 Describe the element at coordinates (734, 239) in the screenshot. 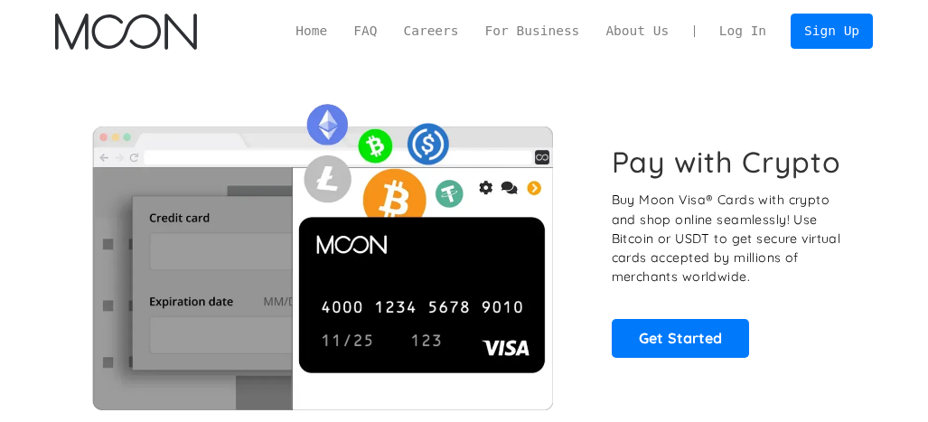

I see `p: Buy Moon Visa® Cards with crypto and shop online seamlessly! Use Bitcoin or USDT to get secure vi...` at that location.